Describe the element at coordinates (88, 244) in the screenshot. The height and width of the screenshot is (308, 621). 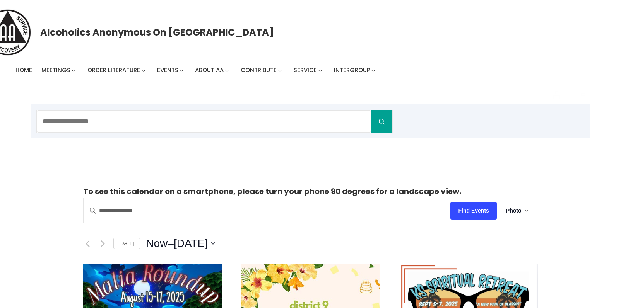
I see `a: Previous Events` at that location.